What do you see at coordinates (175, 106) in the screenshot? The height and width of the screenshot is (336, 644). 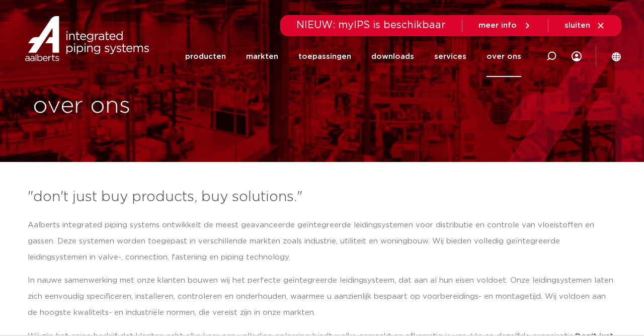 I see `h1: over ons` at bounding box center [175, 106].